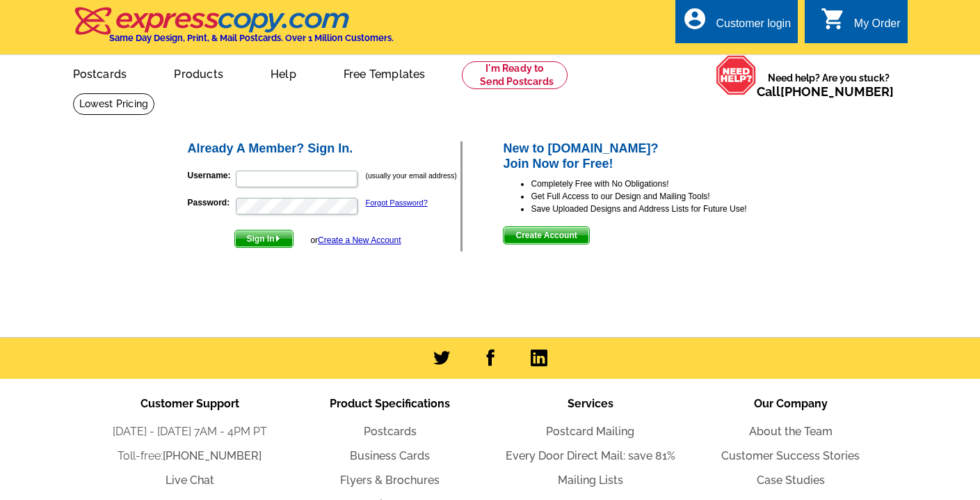 This screenshot has width=980, height=500. Describe the element at coordinates (233, 30) in the screenshot. I see `a: Same Day Design, Print, & Mail Postcards. Over 1 Million Customers.` at that location.